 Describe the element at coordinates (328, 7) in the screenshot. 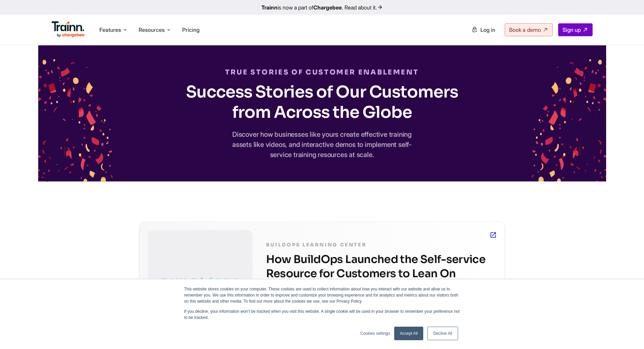

I see `b: Chargebee` at that location.